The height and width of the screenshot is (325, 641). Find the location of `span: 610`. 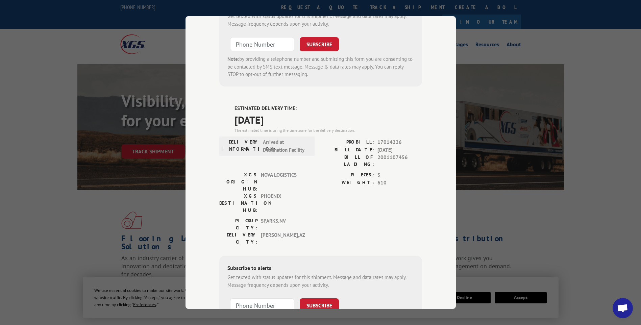

span: 610 is located at coordinates (400, 183).